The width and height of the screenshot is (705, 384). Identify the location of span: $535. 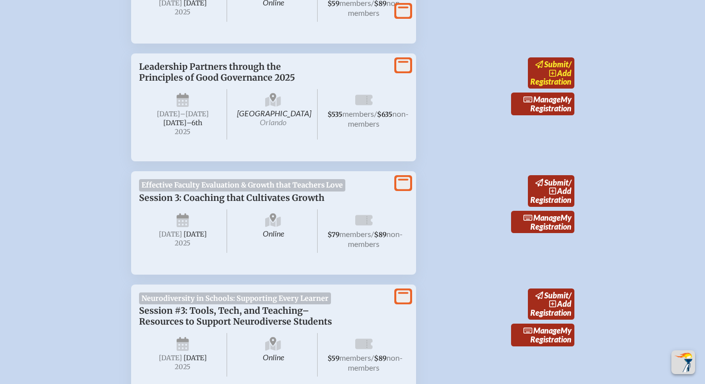
(335, 114).